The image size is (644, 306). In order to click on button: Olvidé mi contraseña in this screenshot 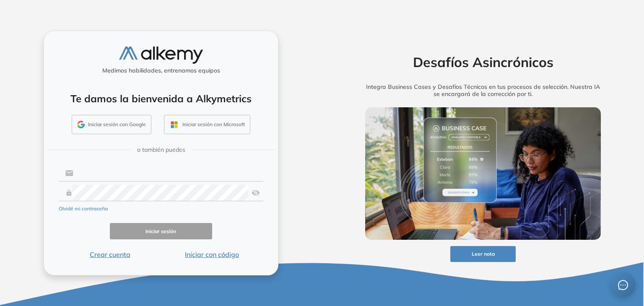, I will do `click(83, 209)`.